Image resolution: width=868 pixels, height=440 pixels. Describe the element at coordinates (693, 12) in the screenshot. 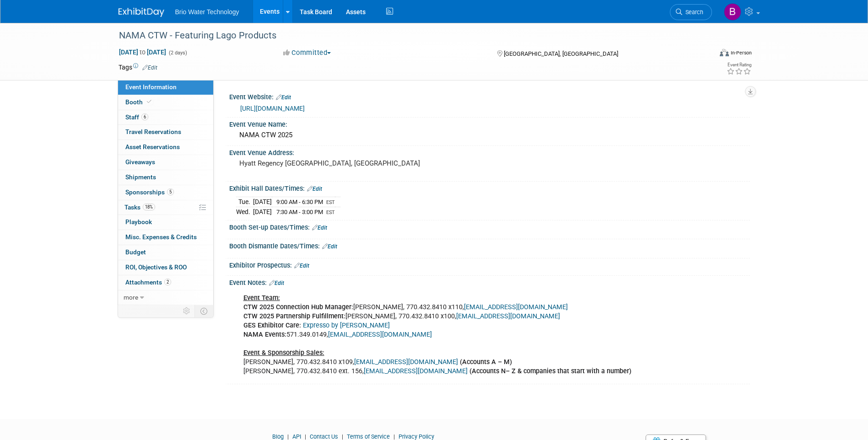

I see `span: Search` at that location.